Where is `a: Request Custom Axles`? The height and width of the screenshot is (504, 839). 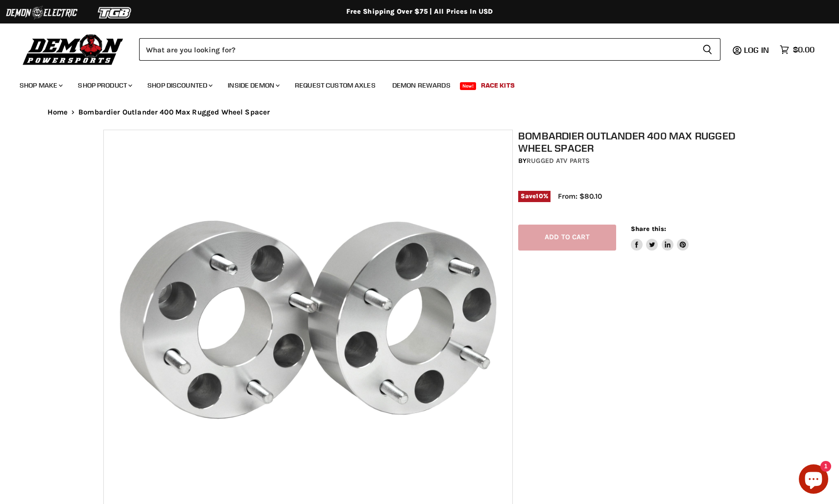 a: Request Custom Axles is located at coordinates (335, 85).